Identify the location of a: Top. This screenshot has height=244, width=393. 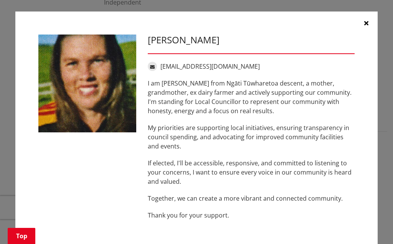
(22, 236).